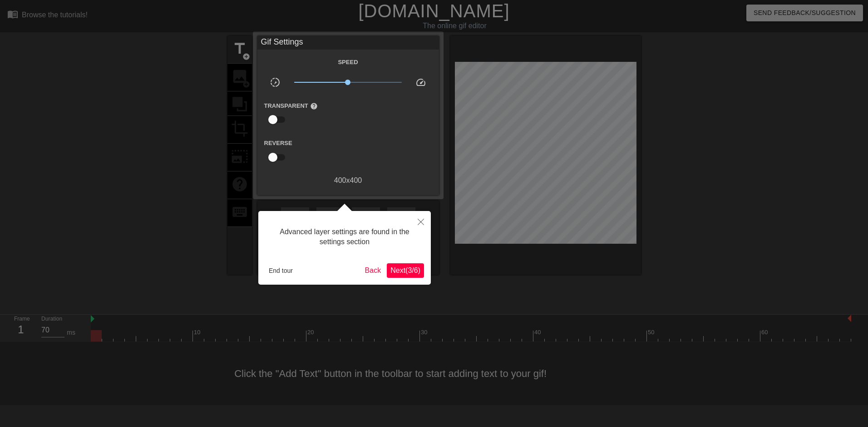 The width and height of the screenshot is (868, 427). What do you see at coordinates (405, 270) in the screenshot?
I see `button: Next` at bounding box center [405, 270].